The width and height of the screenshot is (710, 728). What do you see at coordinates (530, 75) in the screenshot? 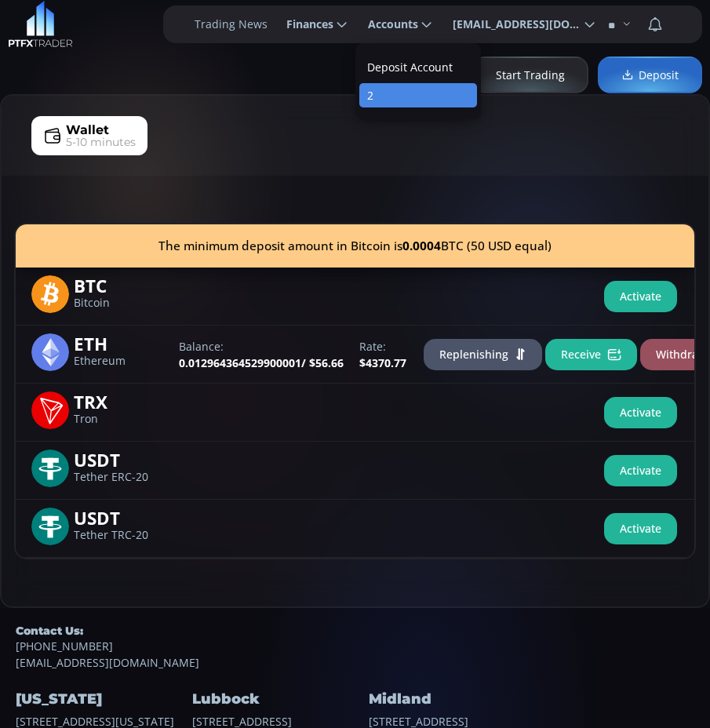
I see `a: Start Trading` at bounding box center [530, 75].